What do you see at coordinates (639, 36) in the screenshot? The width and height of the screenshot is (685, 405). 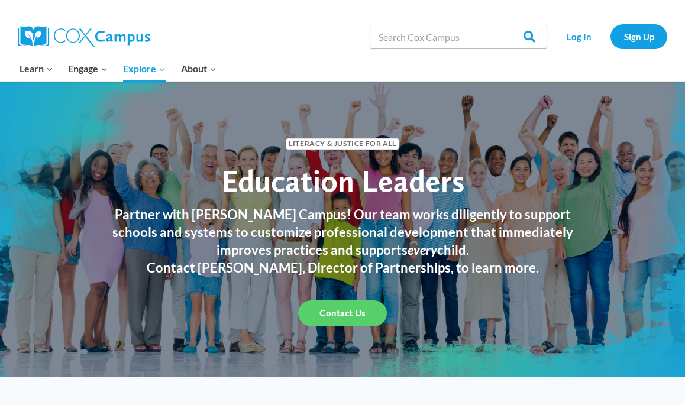 I see `a: Sign Up` at bounding box center [639, 36].